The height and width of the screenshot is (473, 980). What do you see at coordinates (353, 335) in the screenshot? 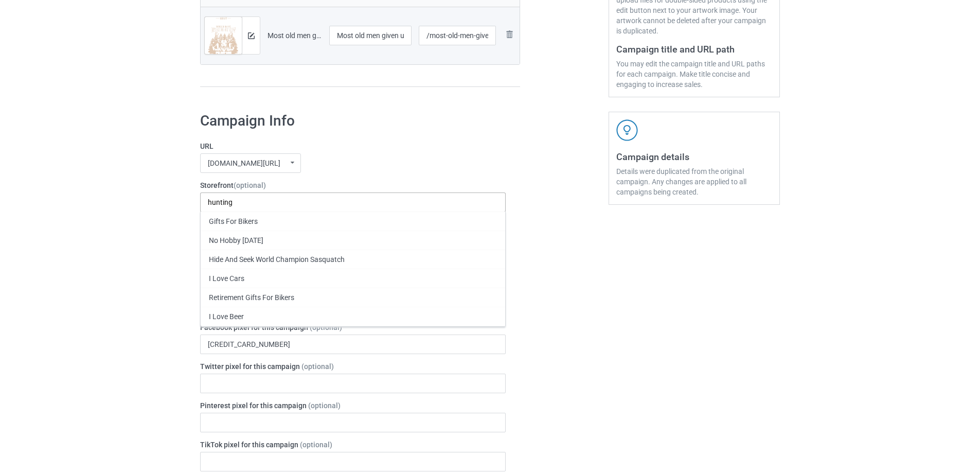
I see `div: Funny Quotes Saying For Bikers` at bounding box center [353, 335].